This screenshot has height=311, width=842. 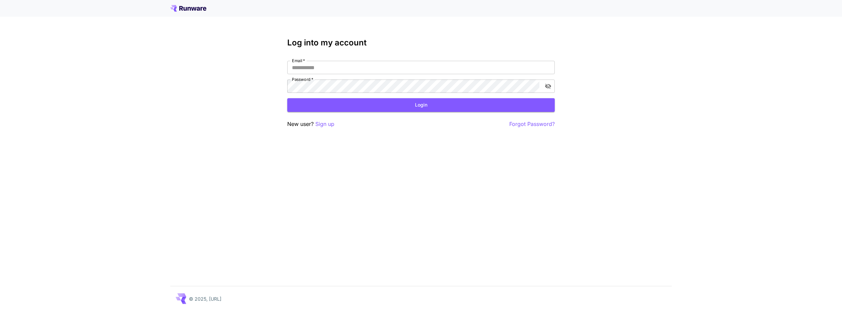 What do you see at coordinates (532, 124) in the screenshot?
I see `p: Forgot Password?` at bounding box center [532, 124].